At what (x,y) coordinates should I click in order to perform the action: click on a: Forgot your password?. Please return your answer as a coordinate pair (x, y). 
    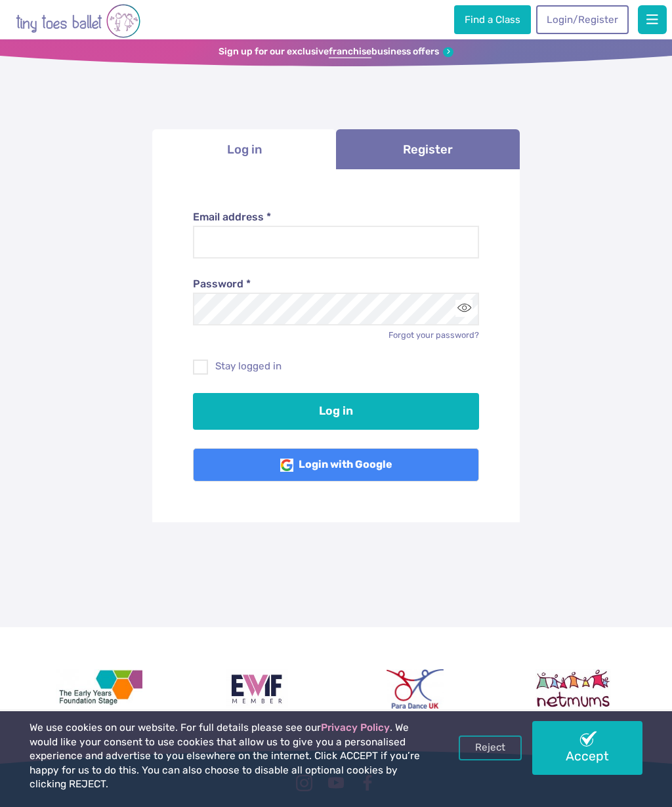
    Looking at the image, I should click on (434, 335).